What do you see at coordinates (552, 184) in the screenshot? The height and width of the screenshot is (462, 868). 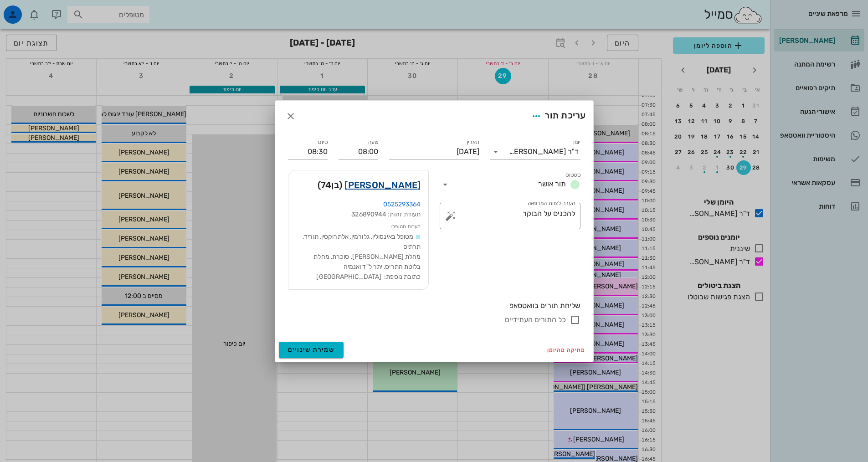 I see `span: תור אושר` at bounding box center [552, 184].